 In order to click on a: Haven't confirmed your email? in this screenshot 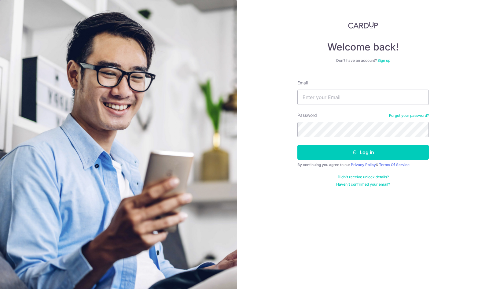, I will do `click(363, 184)`.